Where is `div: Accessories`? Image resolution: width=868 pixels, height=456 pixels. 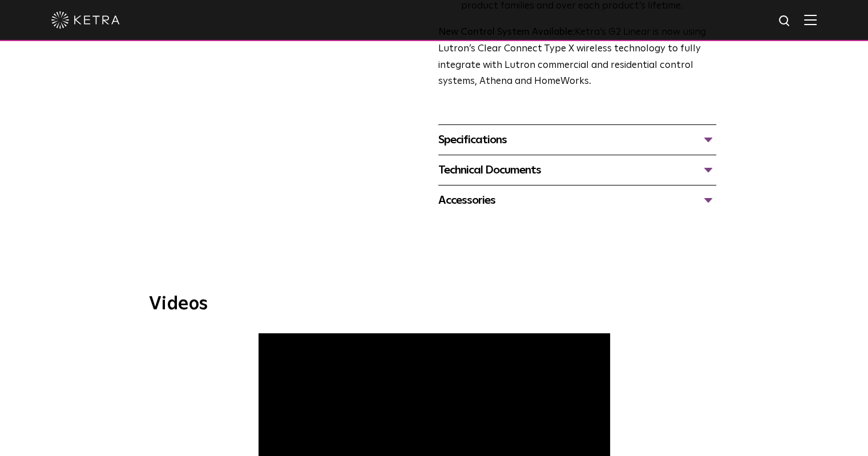
div: Accessories is located at coordinates (577, 200).